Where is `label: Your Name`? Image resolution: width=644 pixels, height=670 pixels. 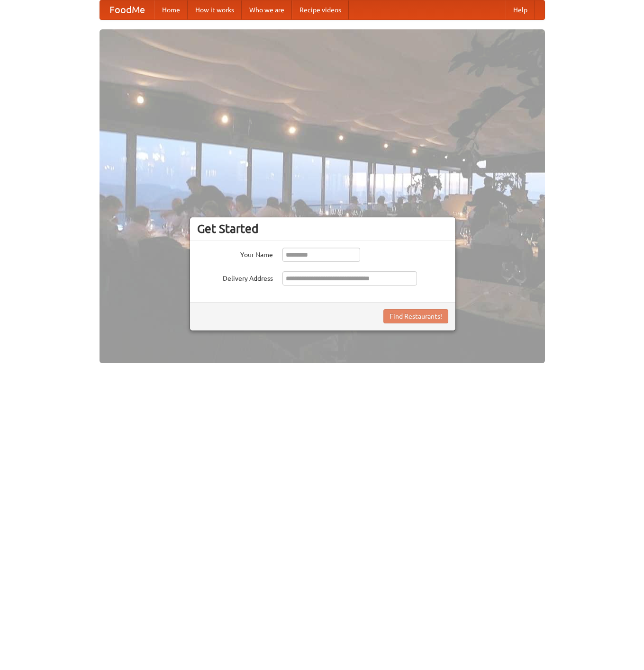 label: Your Name is located at coordinates (235, 254).